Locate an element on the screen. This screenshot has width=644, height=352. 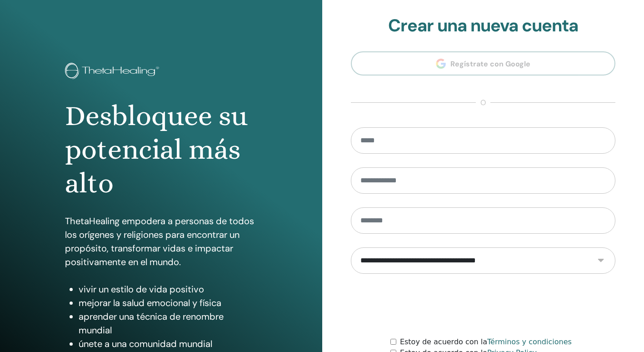
li: aprender una técnica de renombre mundial is located at coordinates (168, 323).